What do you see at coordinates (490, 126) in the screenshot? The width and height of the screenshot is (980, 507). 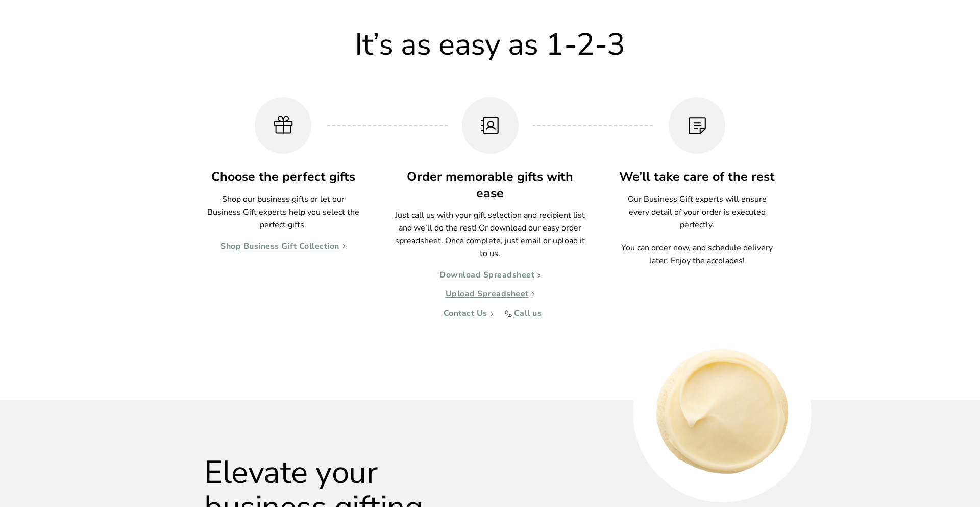 I see `img: Order memorable gifts with ease` at bounding box center [490, 126].